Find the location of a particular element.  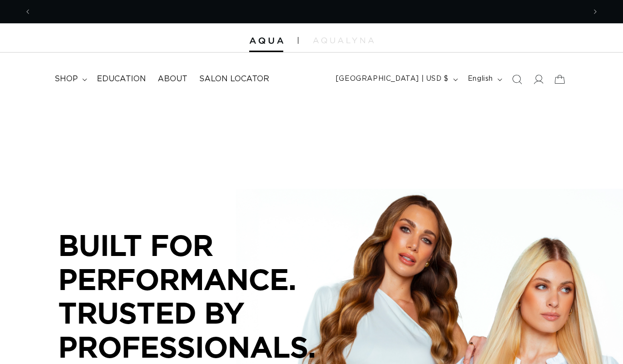

summary: Search is located at coordinates (516, 79).